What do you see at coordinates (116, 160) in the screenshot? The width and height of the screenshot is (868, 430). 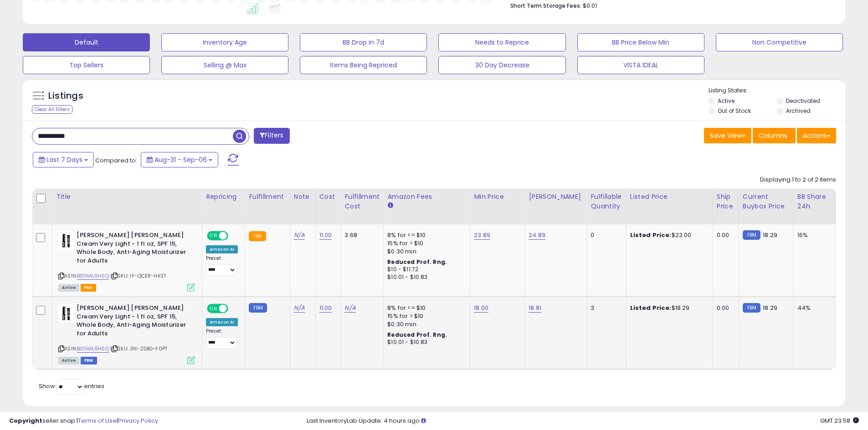 I see `span: Compared to:` at bounding box center [116, 160].